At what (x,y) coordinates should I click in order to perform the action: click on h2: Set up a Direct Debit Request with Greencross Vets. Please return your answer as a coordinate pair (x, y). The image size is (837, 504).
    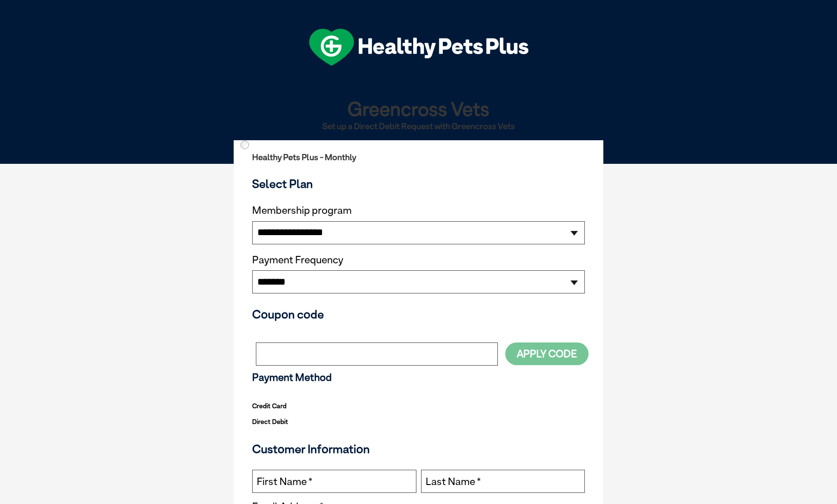
    Looking at the image, I should click on (418, 126).